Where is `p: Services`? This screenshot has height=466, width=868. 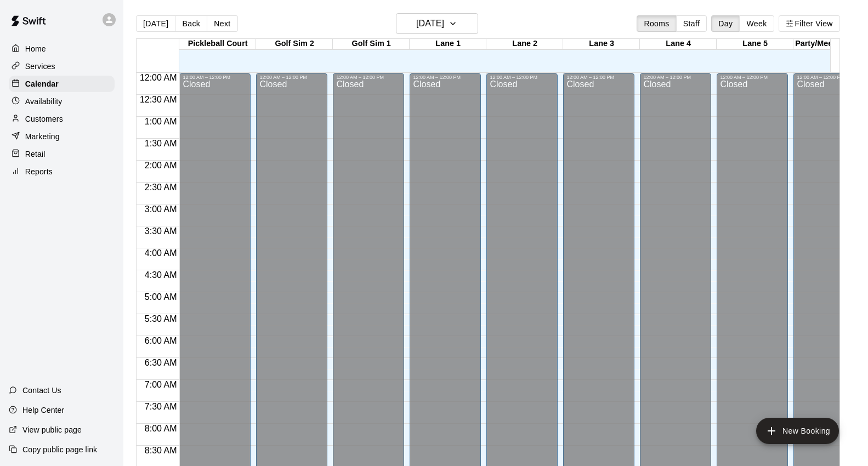
p: Services is located at coordinates (40, 66).